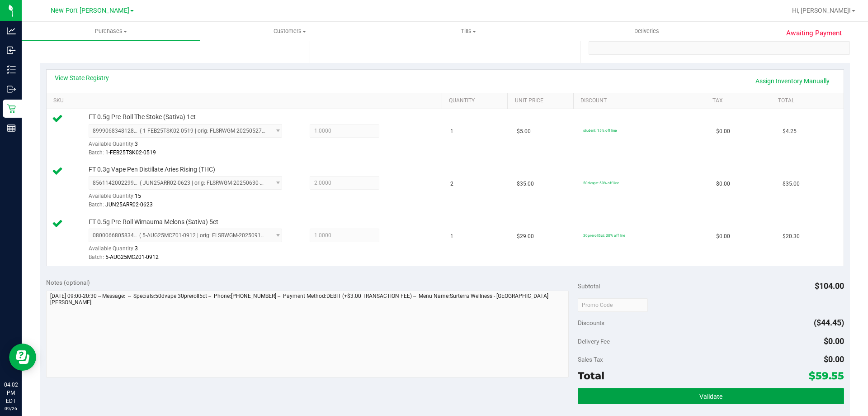 This screenshot has height=416, width=868. What do you see at coordinates (793, 81) in the screenshot?
I see `a: Assign Inventory Manually` at bounding box center [793, 81].